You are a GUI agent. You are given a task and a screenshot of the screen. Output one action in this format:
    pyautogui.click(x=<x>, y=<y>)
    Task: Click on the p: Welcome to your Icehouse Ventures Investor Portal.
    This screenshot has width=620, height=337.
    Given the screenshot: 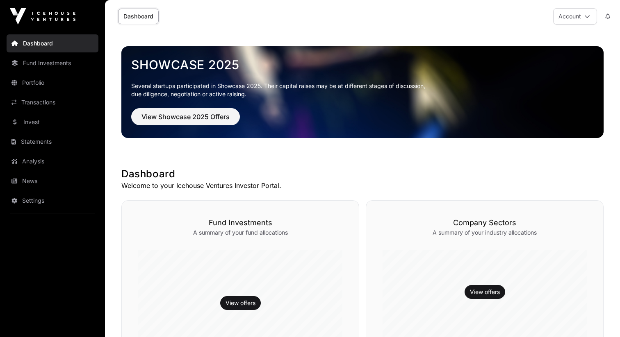 What is the action you would take?
    pyautogui.click(x=363, y=186)
    